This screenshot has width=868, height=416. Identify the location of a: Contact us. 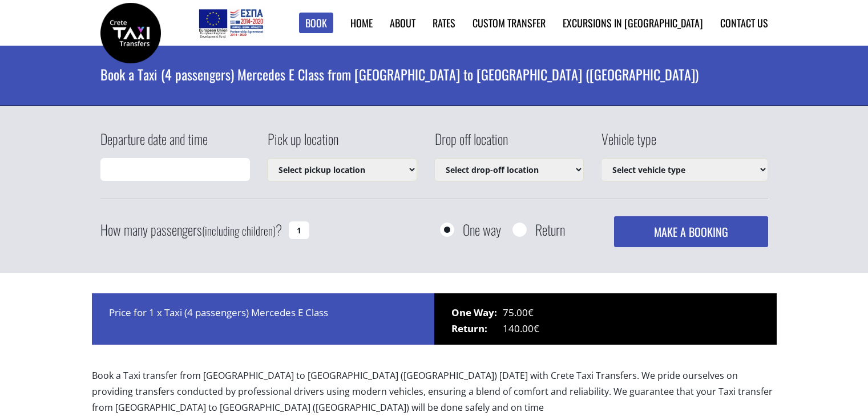
(745, 23).